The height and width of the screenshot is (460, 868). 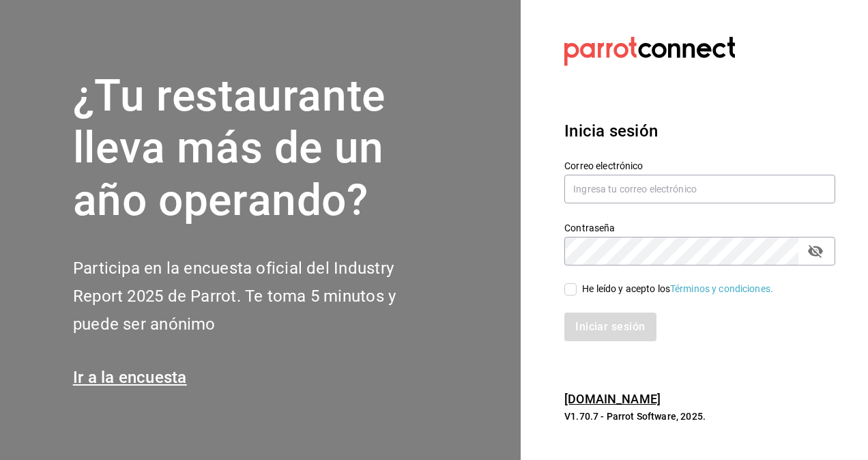 I want to click on a: Términos y condiciones., so click(x=721, y=289).